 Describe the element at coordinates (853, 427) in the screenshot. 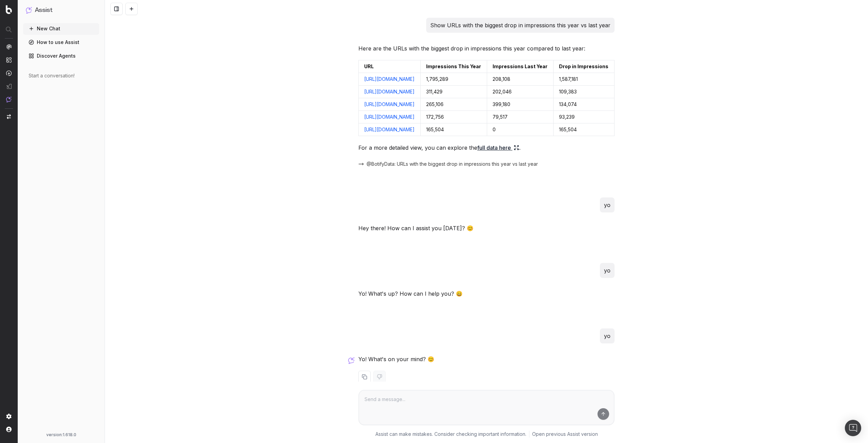

I see `div: Open Intercom Messenger` at that location.